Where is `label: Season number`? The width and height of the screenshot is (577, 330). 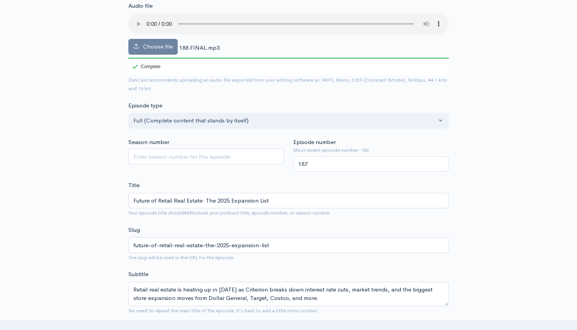
label: Season number is located at coordinates (149, 142).